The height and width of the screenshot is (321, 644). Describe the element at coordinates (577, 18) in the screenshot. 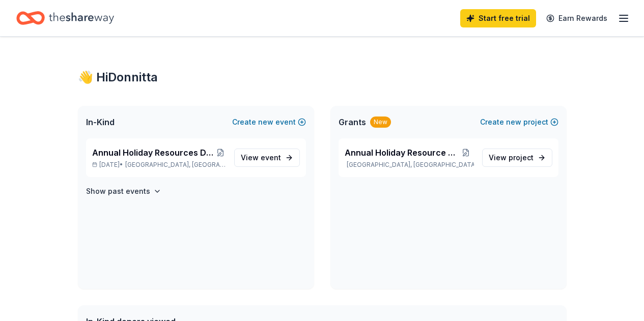

I see `a: Earn Rewards` at that location.